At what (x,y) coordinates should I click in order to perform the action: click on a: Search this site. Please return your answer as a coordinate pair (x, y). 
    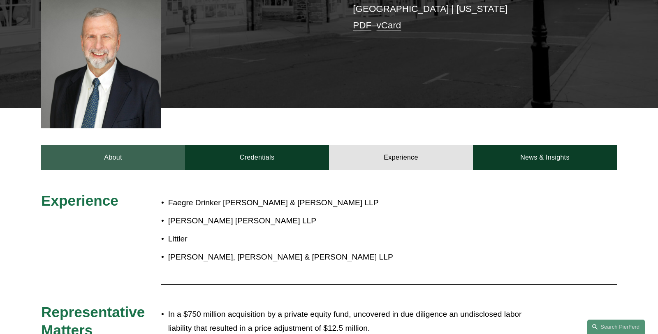
    Looking at the image, I should click on (616, 326).